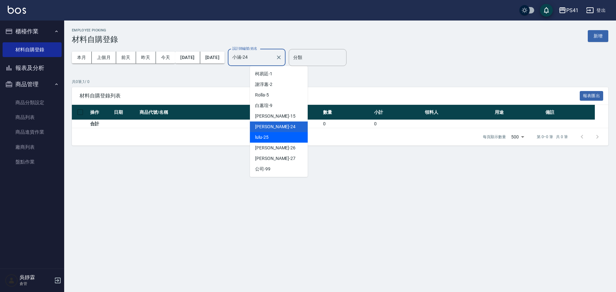  I want to click on span: 白蕙瑄 -9, so click(264, 105).